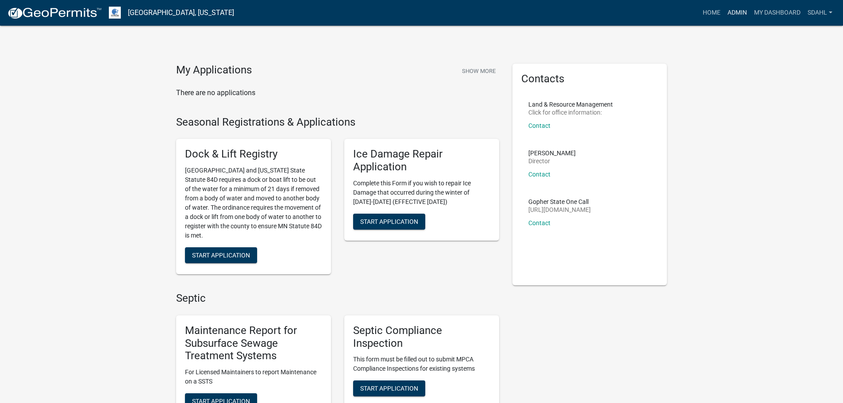 The width and height of the screenshot is (843, 403). I want to click on h5: Ice Damage Repair Application, so click(422, 161).